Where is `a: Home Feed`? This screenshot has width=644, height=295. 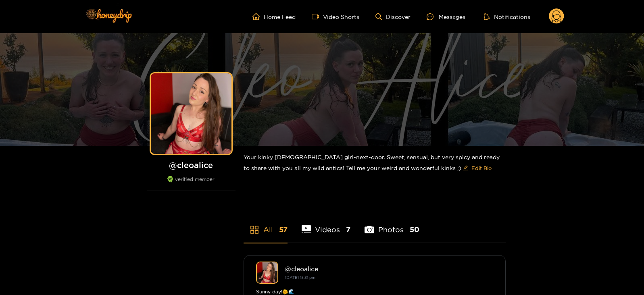
a: Home Feed is located at coordinates (274, 16).